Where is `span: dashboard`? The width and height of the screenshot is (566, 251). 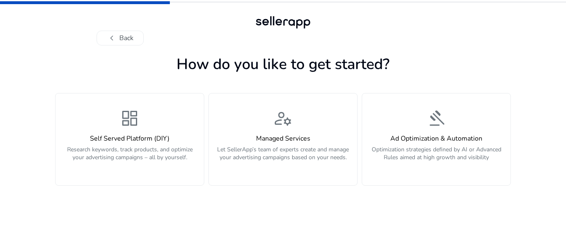
span: dashboard is located at coordinates (130, 118).